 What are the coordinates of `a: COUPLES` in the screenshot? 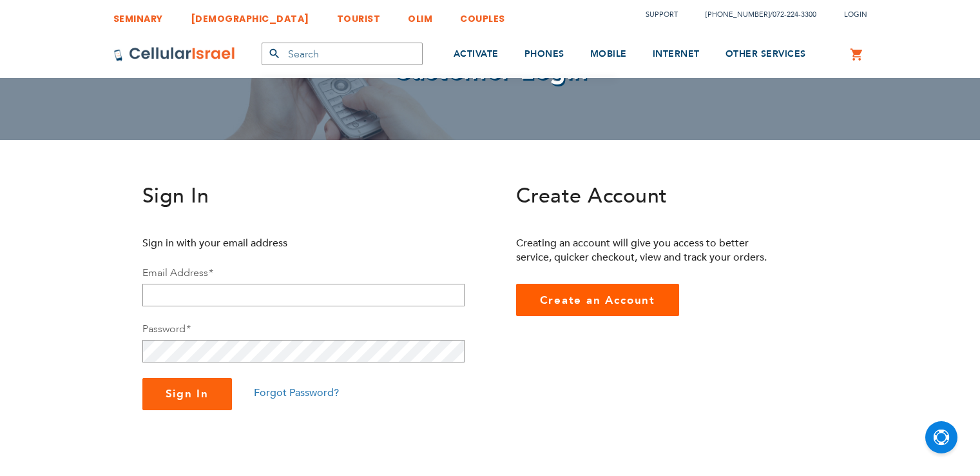 It's located at (482, 15).